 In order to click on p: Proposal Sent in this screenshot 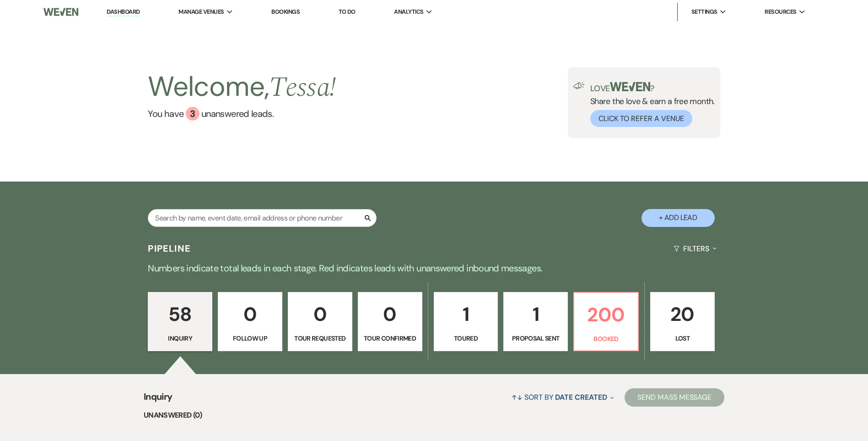, I will do `click(536, 338)`.